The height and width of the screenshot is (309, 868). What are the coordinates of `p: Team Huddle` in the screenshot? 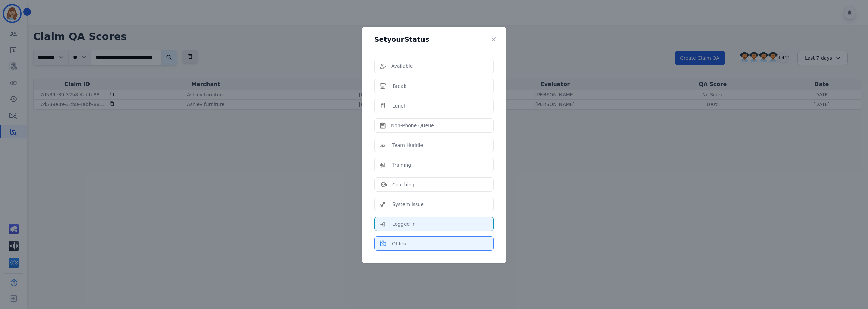 It's located at (408, 145).